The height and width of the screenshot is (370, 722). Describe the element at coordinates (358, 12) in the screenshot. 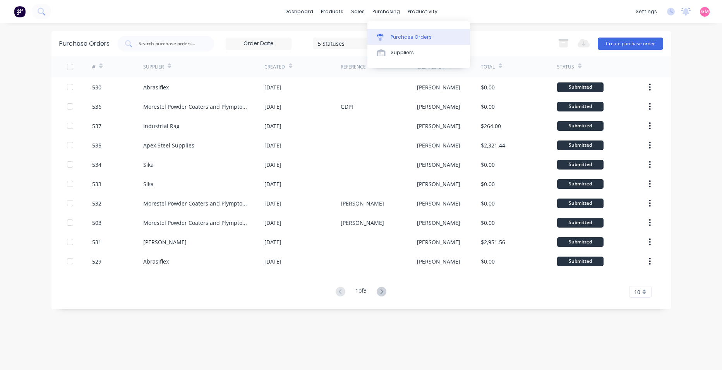

I see `div: sales` at that location.